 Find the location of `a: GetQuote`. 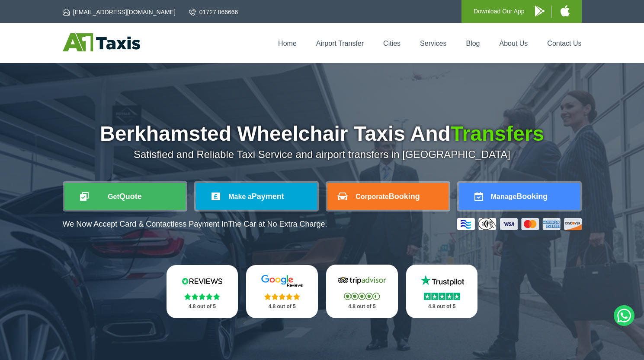

a: GetQuote is located at coordinates (125, 196).